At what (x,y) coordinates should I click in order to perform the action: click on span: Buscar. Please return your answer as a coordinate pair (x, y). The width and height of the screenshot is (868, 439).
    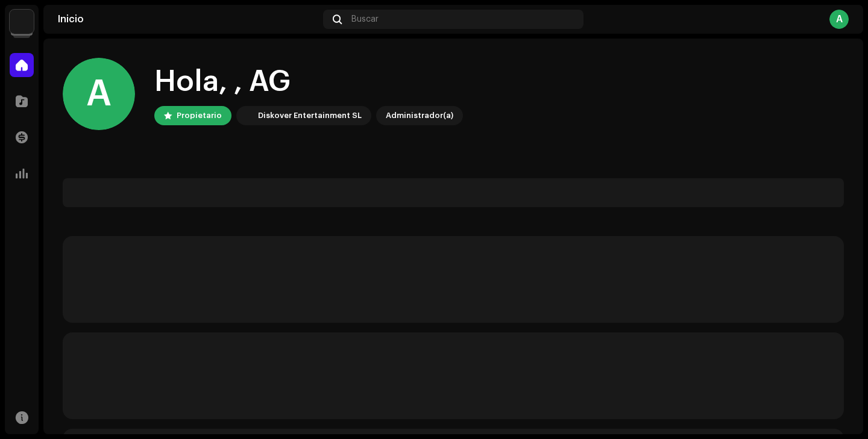
    Looking at the image, I should click on (364, 20).